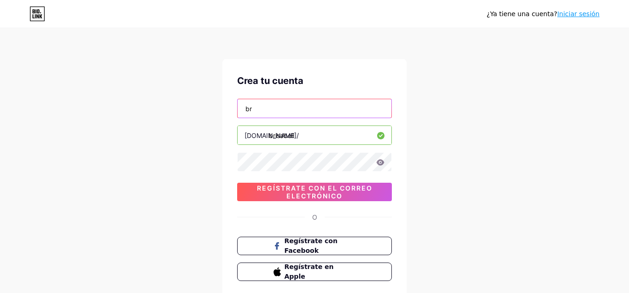  What do you see at coordinates (579, 14) in the screenshot?
I see `a: Iniciar sesión` at bounding box center [579, 14].